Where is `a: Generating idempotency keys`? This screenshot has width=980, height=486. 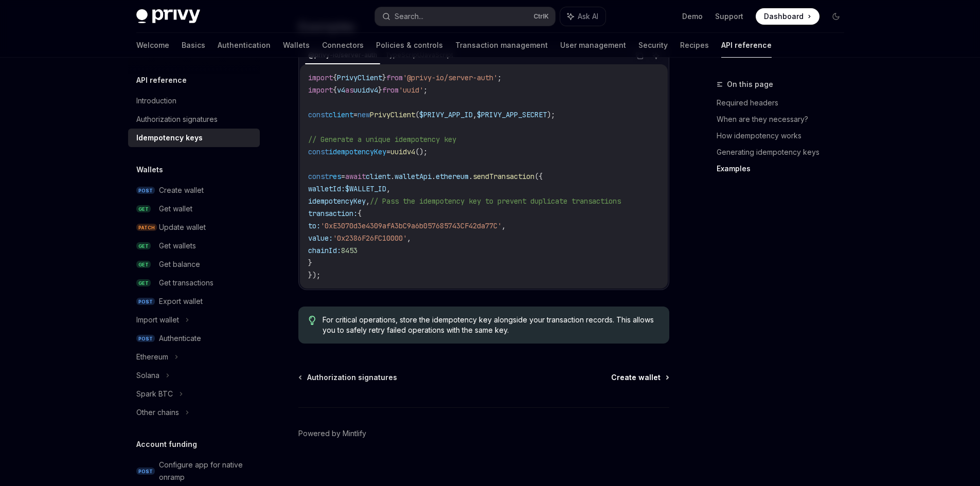 a: Generating idempotency keys is located at coordinates (784, 152).